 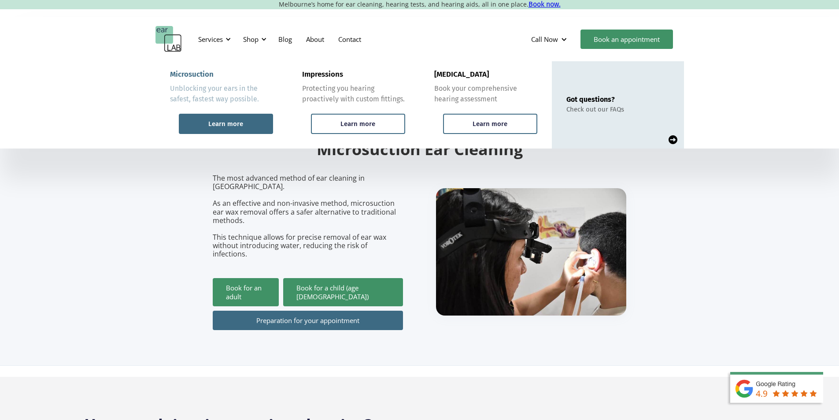 What do you see at coordinates (192, 74) in the screenshot?
I see `div: Microsuction` at bounding box center [192, 74].